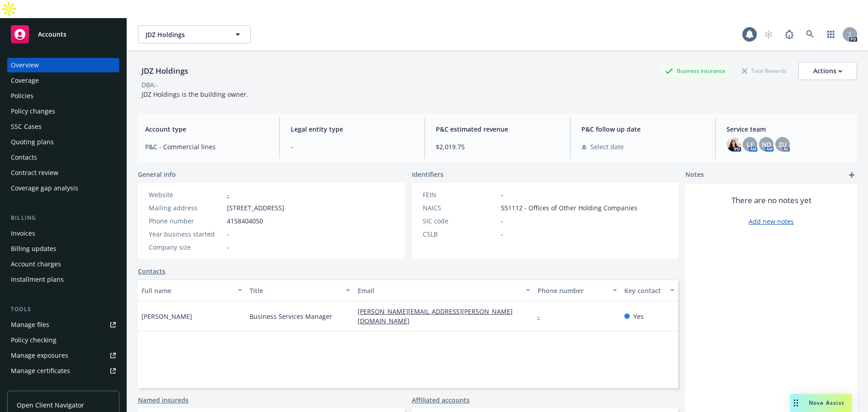 The image size is (868, 412). Describe the element at coordinates (207, 146) in the screenshot. I see `span: P&C - Commercial lines` at that location.